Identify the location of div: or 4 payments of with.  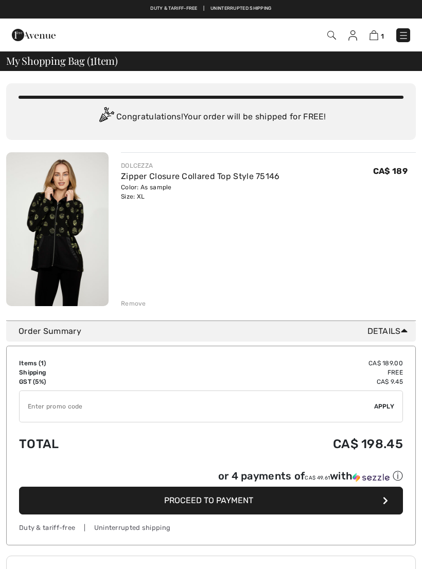
(310, 476).